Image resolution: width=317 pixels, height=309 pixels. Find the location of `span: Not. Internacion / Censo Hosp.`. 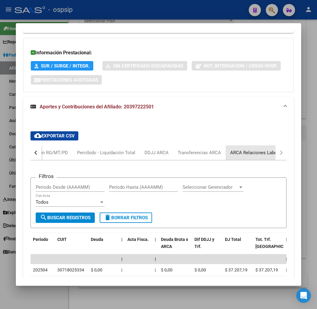

span: Not. Internacion / Censo Hosp. is located at coordinates (240, 66).